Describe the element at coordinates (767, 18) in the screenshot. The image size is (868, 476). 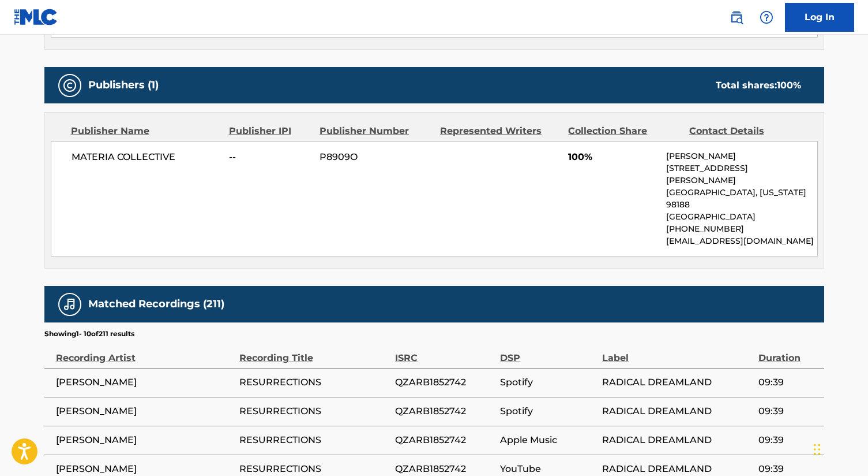
I see `div: Help` at that location.